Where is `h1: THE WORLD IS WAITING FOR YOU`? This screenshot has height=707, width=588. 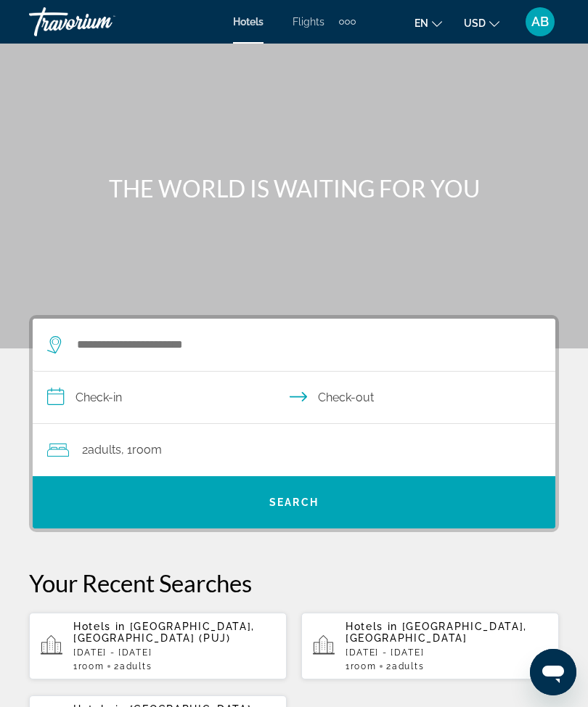
h1: THE WORLD IS WAITING FOR YOU is located at coordinates (294, 189).